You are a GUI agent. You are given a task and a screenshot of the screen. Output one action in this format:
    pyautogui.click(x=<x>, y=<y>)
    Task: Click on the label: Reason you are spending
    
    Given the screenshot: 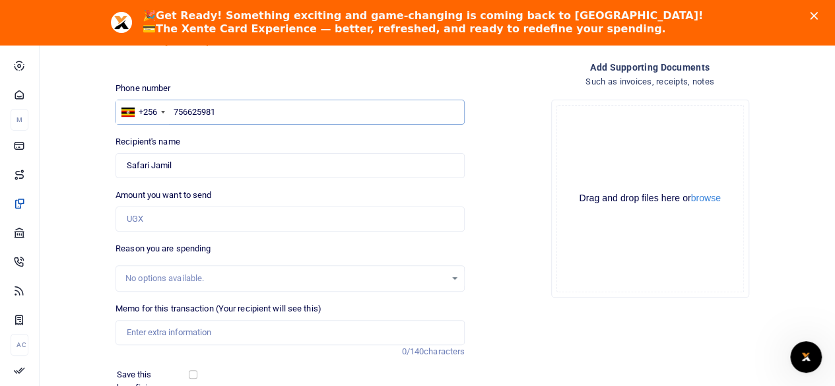 What is the action you would take?
    pyautogui.click(x=163, y=249)
    